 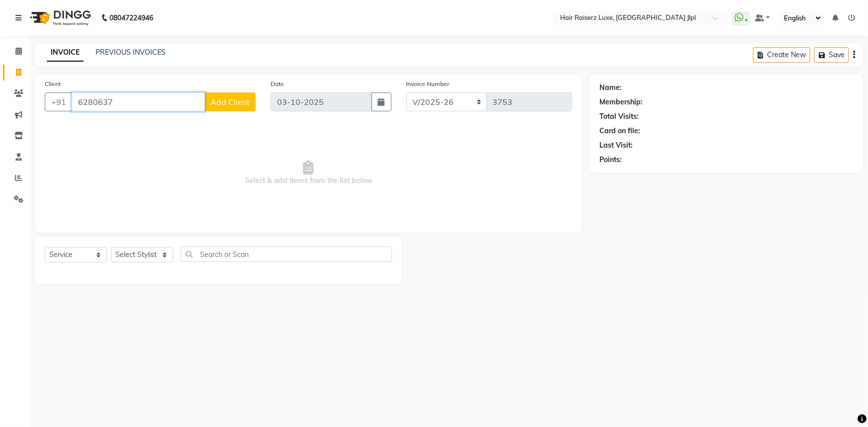 I want to click on span: Add Client, so click(x=230, y=102).